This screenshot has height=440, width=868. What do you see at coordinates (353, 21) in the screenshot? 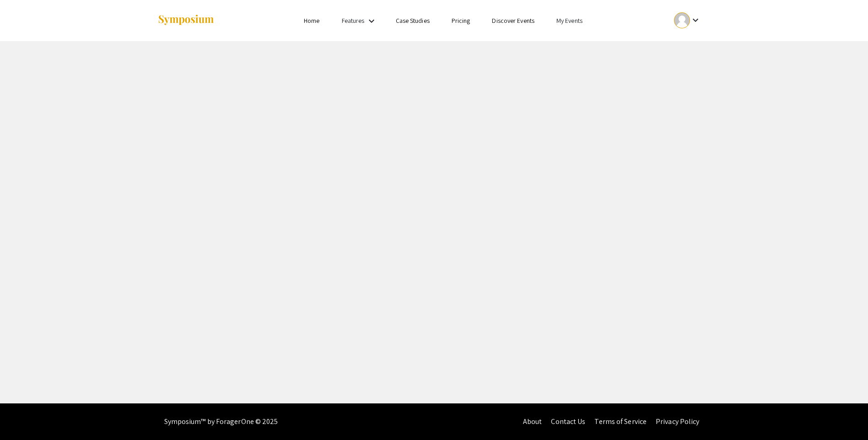
I see `a: Features` at bounding box center [353, 21].